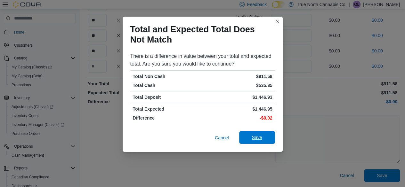  What do you see at coordinates (238, 85) in the screenshot?
I see `p: $535.35` at bounding box center [238, 85].